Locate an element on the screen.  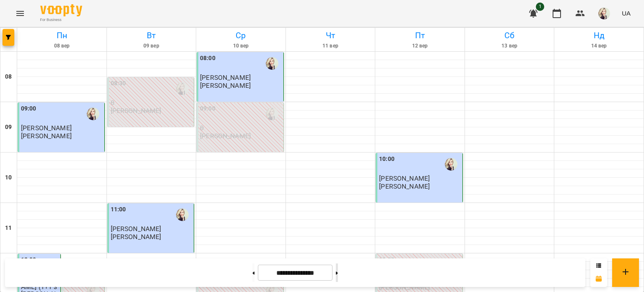
button: UA is located at coordinates (626, 13).